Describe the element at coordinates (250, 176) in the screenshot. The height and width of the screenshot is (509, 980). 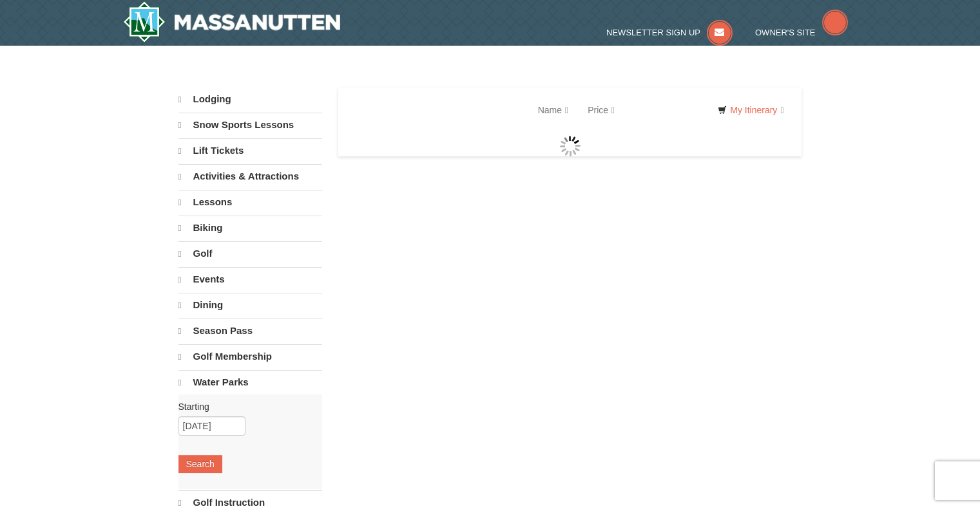
I see `a: Activities & Attractions` at that location.